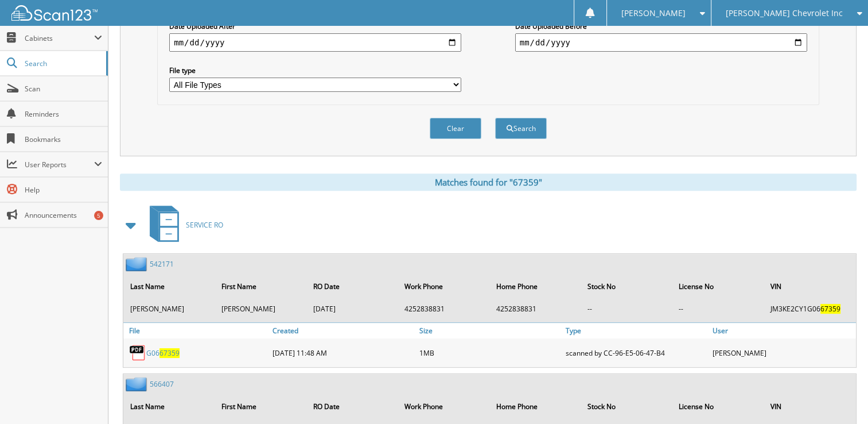 Image resolution: width=868 pixels, height=424 pixels. What do you see at coordinates (489, 330) in the screenshot?
I see `a: Size` at bounding box center [489, 330].